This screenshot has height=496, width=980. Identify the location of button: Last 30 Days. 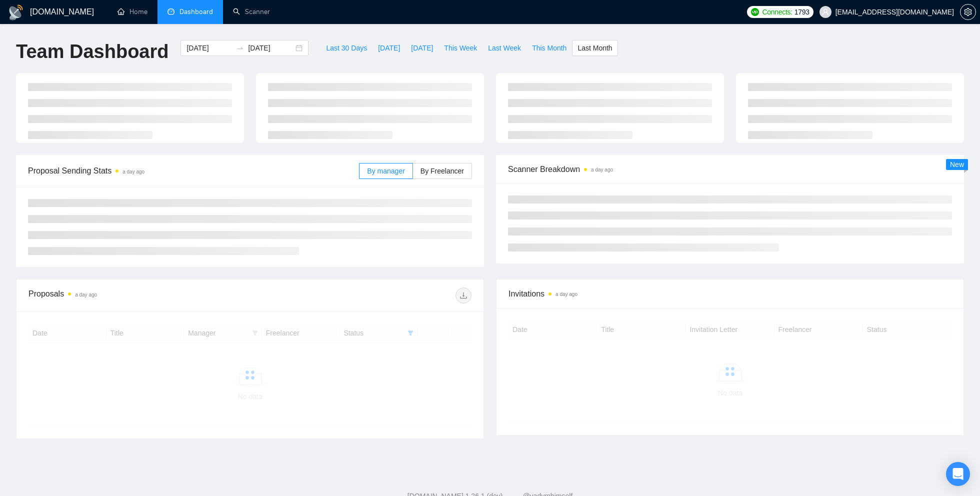
(347, 48).